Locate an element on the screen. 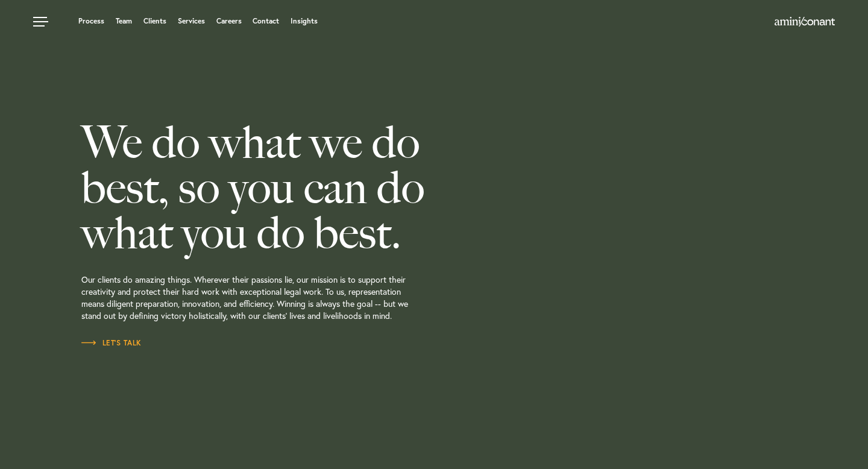 The width and height of the screenshot is (868, 469). img: Amini & Conant is located at coordinates (805, 21).